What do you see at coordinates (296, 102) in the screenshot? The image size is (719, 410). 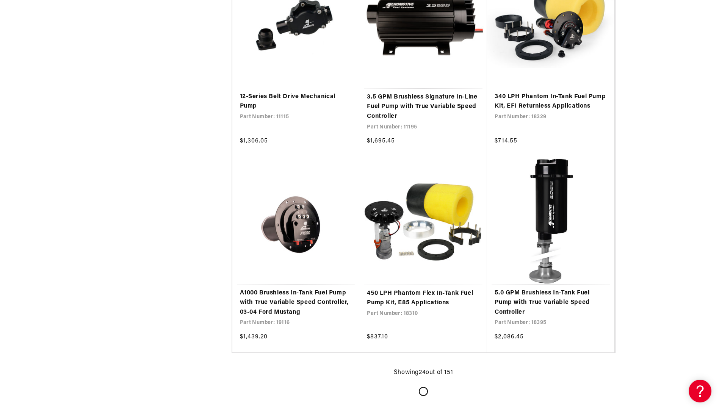 I see `a: 12-Series Belt Drive Mechanical Pump` at bounding box center [296, 102].